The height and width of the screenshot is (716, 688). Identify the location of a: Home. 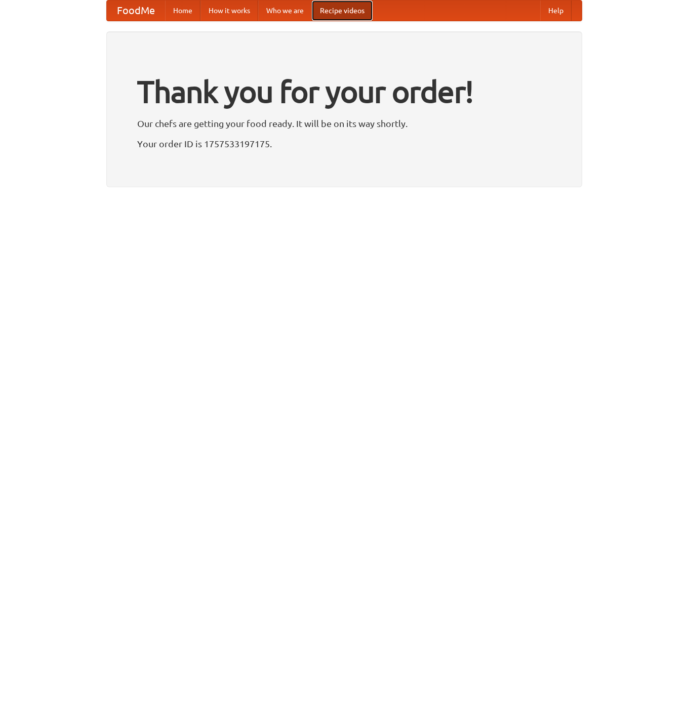
(183, 11).